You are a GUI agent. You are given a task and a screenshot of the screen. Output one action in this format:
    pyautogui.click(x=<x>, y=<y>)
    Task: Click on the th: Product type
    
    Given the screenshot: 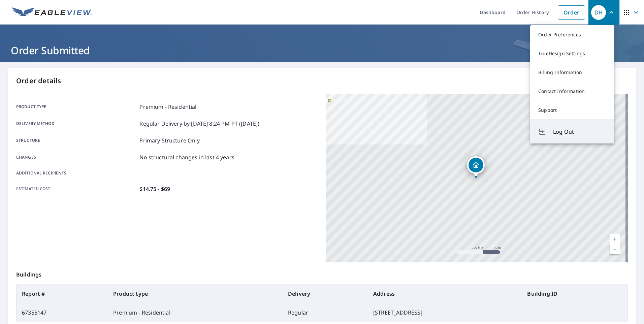 What is the action you would take?
    pyautogui.click(x=195, y=293)
    